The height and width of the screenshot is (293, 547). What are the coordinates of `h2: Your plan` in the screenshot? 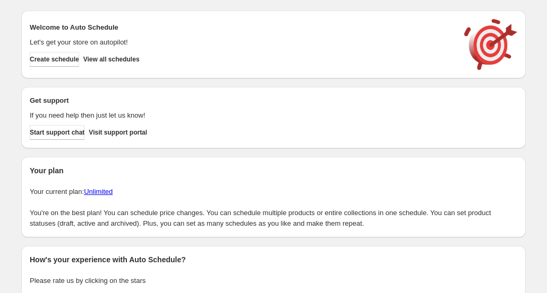 It's located at (273, 171).